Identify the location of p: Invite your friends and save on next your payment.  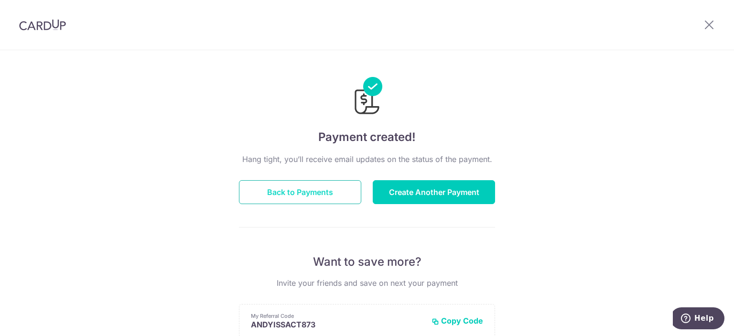
(367, 283).